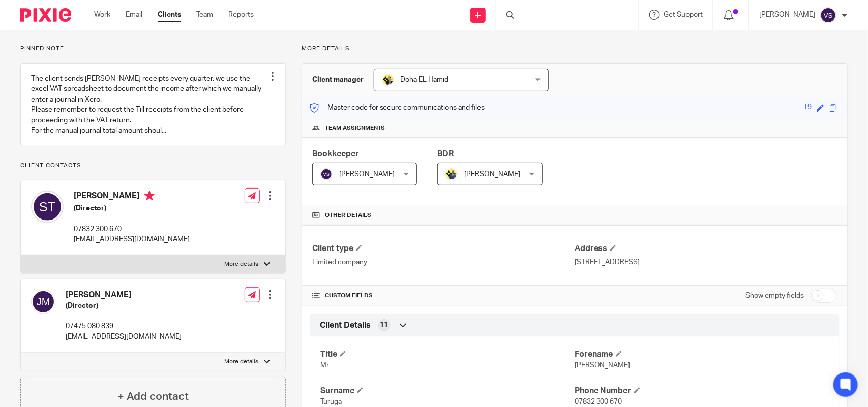  I want to click on img: Pixie, so click(46, 15).